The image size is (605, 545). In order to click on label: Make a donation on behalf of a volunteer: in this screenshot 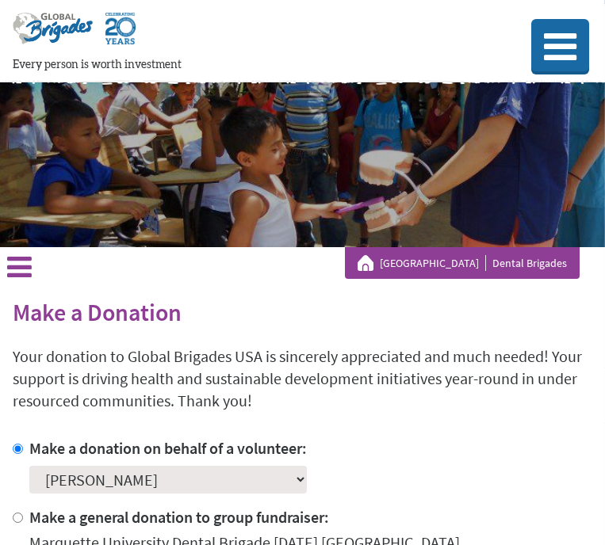, I will do `click(168, 448)`.